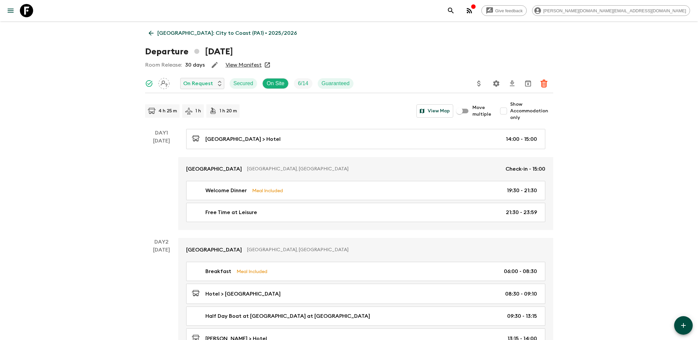  What do you see at coordinates (195, 65) in the screenshot?
I see `p: 30 days` at bounding box center [195, 65].